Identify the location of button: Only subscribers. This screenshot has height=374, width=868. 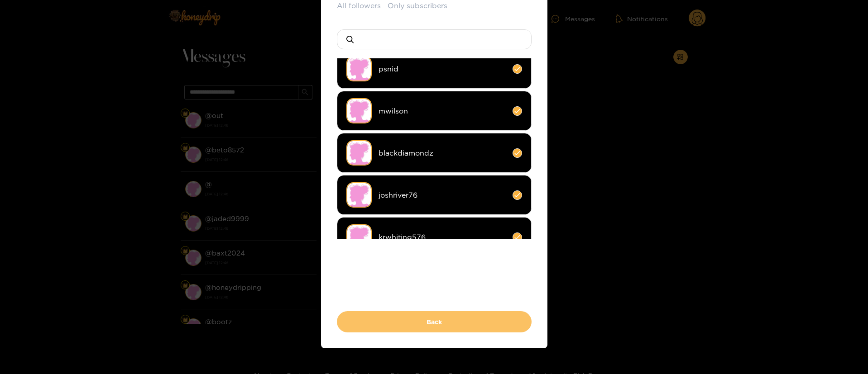
(418, 5).